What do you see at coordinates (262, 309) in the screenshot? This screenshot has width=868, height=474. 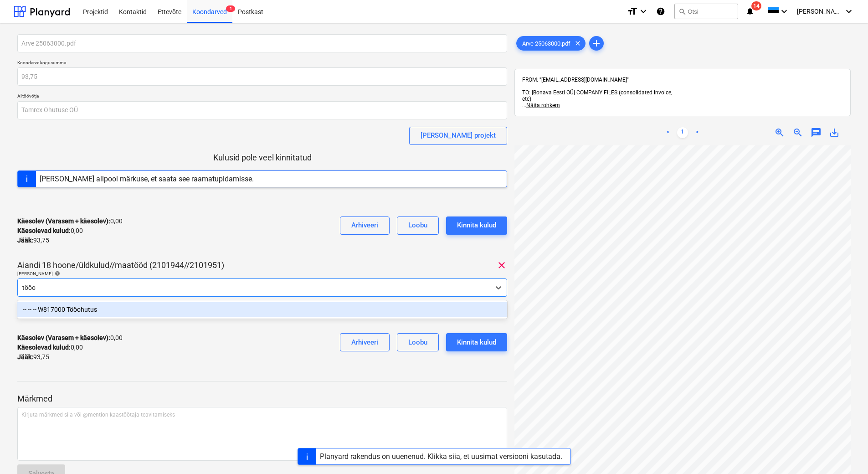 I see `div: -- -- -- W817000 Tööohutus` at bounding box center [262, 309].